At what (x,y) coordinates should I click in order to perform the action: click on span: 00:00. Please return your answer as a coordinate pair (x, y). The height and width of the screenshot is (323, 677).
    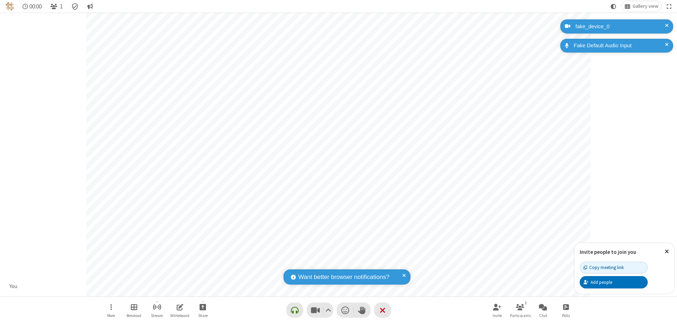
    Looking at the image, I should click on (35, 6).